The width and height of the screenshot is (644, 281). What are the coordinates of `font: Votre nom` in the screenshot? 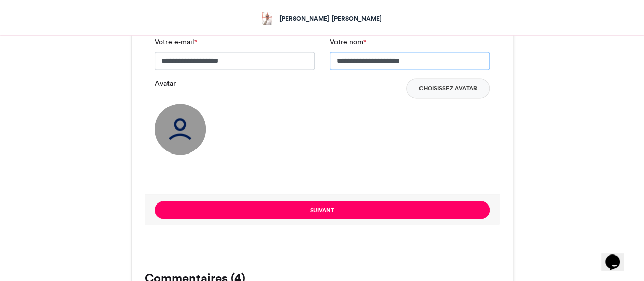 It's located at (346, 42).